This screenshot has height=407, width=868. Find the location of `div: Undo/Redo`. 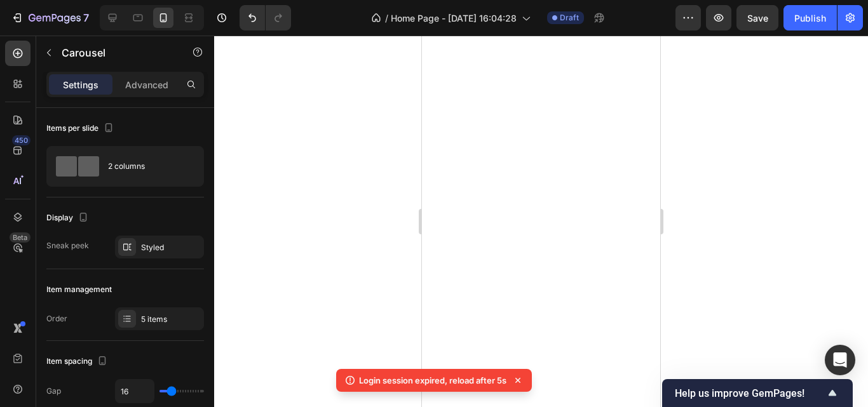

div: Undo/Redo is located at coordinates (265, 18).